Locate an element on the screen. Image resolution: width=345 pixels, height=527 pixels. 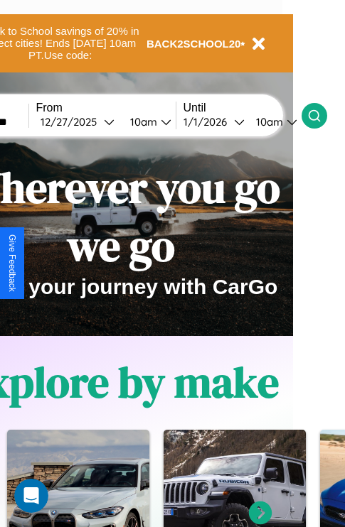
div: 1 / 1 / 2026 is located at coordinates (208, 121).